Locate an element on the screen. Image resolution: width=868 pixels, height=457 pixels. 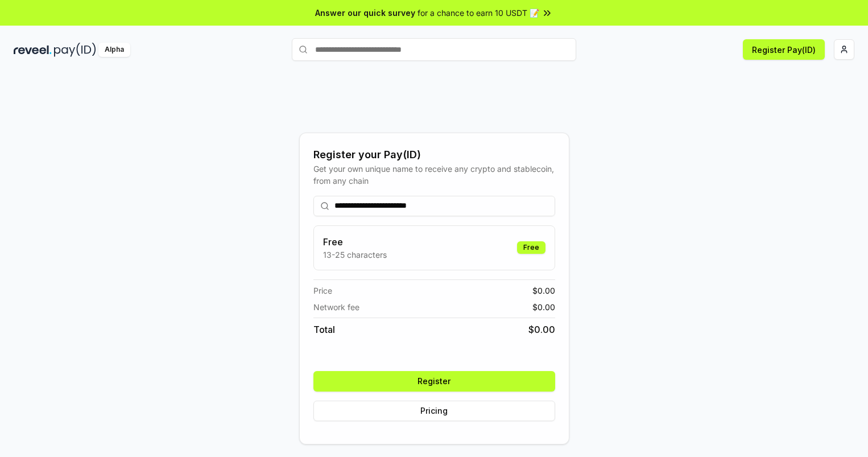
button: Register is located at coordinates (434, 382).